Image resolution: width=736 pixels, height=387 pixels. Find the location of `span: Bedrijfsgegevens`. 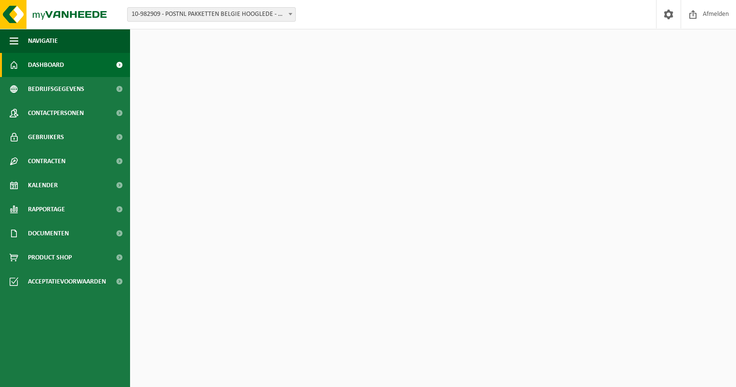

span: Bedrijfsgegevens is located at coordinates (56, 89).